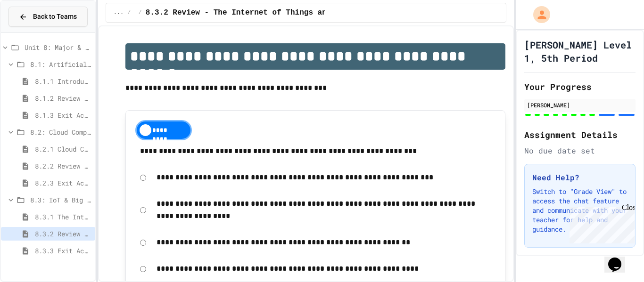 This screenshot has width=644, height=282. I want to click on div: My Account, so click(538, 15).